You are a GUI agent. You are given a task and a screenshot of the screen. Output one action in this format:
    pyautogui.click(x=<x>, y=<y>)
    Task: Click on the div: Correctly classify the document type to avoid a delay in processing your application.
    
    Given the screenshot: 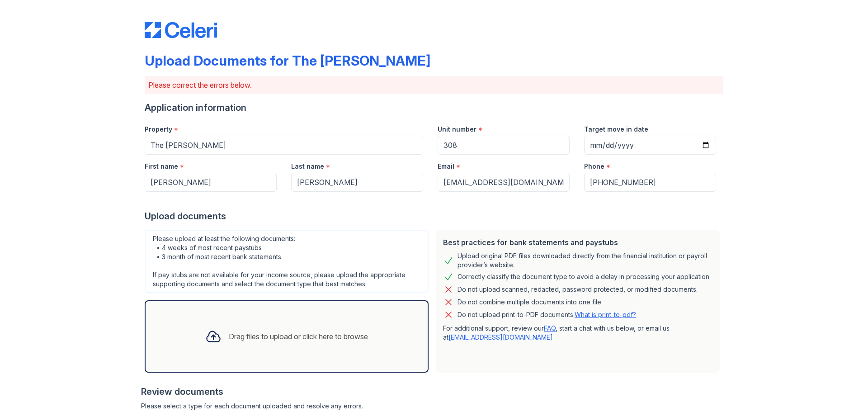 What is the action you would take?
    pyautogui.click(x=584, y=277)
    